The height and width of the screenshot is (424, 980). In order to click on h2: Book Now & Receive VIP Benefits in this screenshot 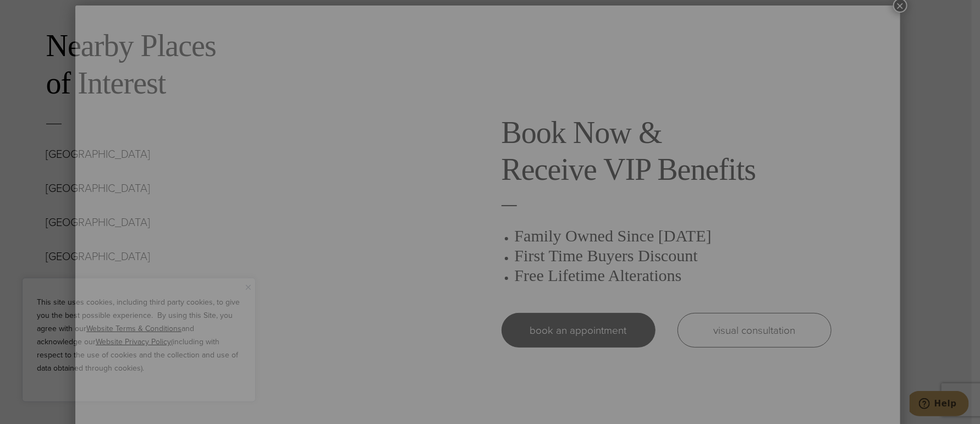, I will do `click(666, 151)`.